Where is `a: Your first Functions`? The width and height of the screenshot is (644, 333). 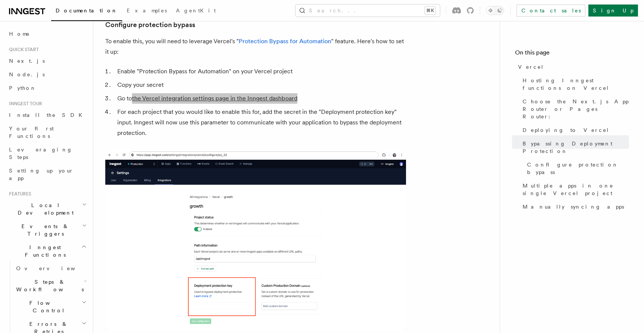 a: Your first Functions is located at coordinates (47, 132).